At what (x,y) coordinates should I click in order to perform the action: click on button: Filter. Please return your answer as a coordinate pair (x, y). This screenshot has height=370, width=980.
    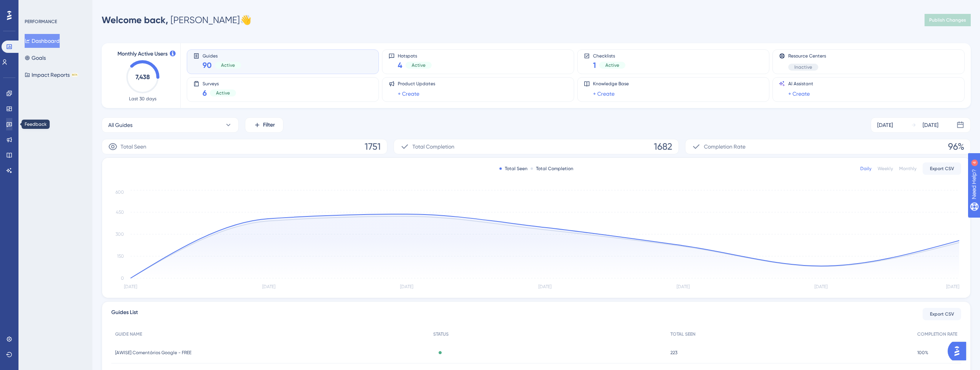
    Looking at the image, I should click on (264, 125).